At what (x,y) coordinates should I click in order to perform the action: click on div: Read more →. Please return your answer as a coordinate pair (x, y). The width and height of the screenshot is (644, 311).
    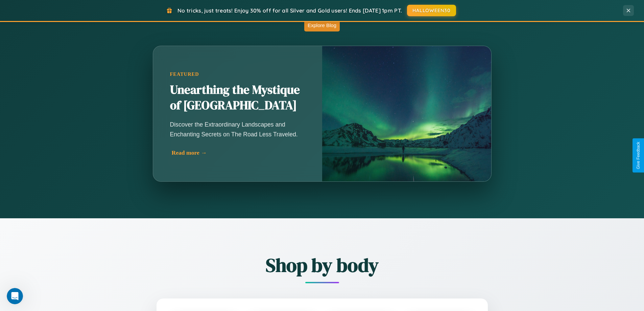
    Looking at the image, I should click on (239, 153).